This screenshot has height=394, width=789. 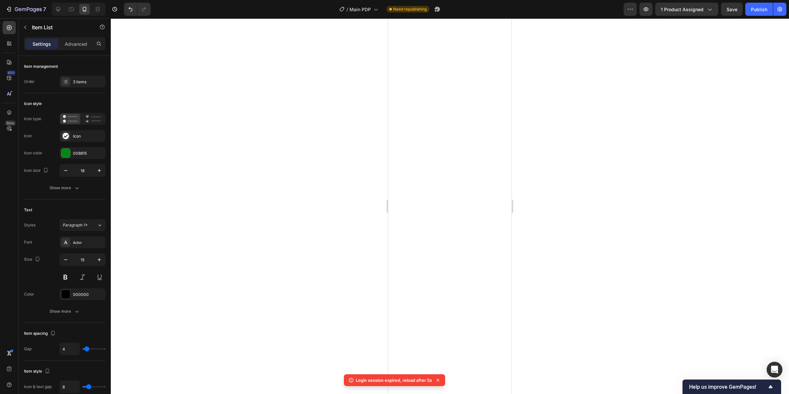 What do you see at coordinates (28, 349) in the screenshot?
I see `div: Gap` at bounding box center [28, 349].